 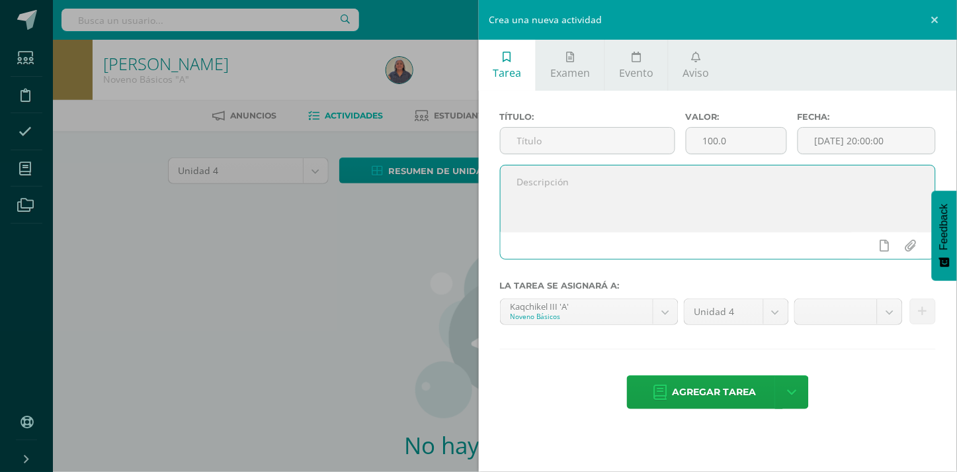 I want to click on label: Fecha:, so click(x=867, y=116).